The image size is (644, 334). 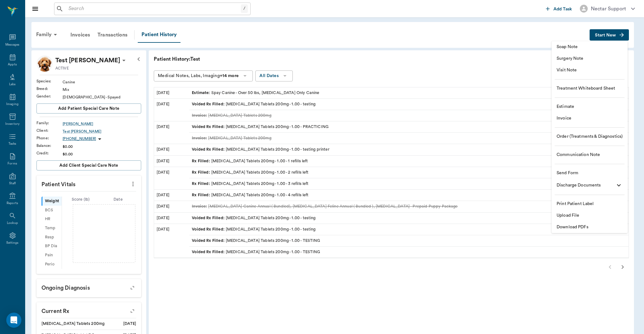 What do you see at coordinates (590, 204) in the screenshot?
I see `span: Print Patient Label` at bounding box center [590, 204].